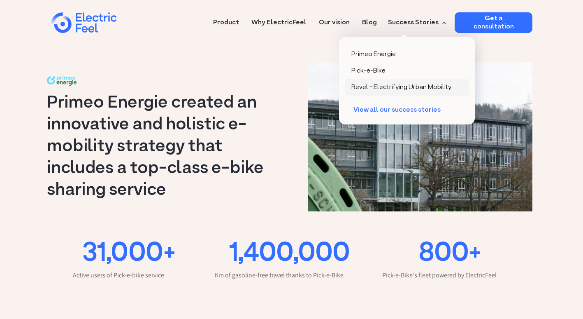  I want to click on a: Pick-e-Bike, so click(407, 71).